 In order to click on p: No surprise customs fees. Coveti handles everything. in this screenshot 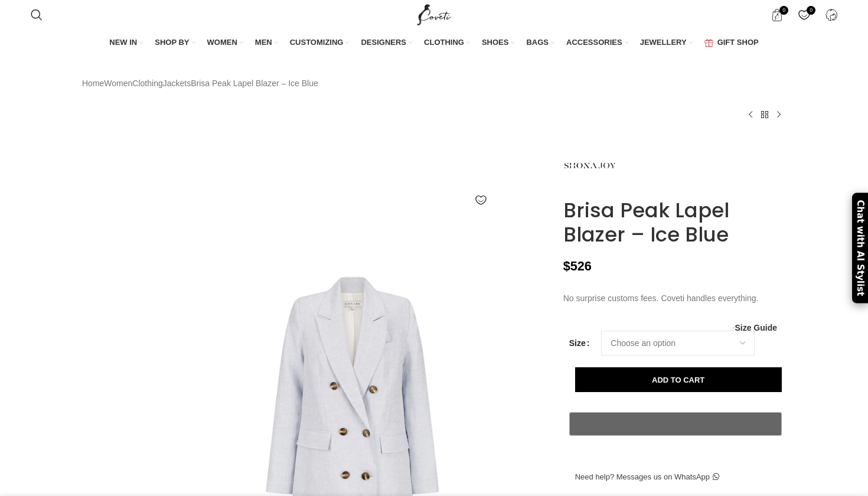, I will do `click(675, 298)`.